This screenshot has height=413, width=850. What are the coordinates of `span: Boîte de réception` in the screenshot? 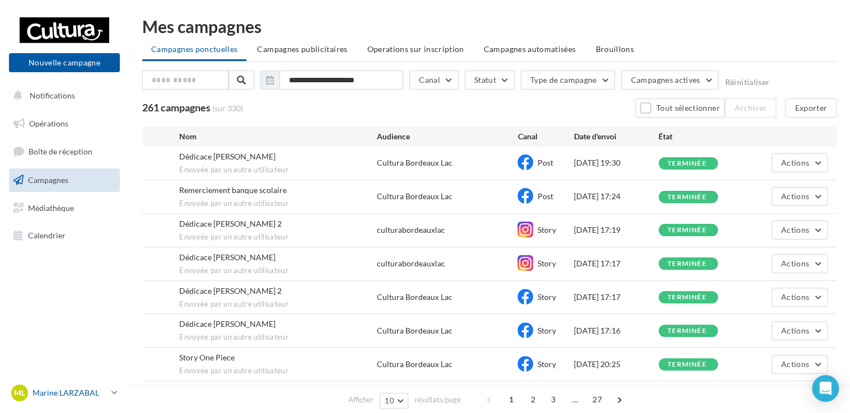 It's located at (61, 151).